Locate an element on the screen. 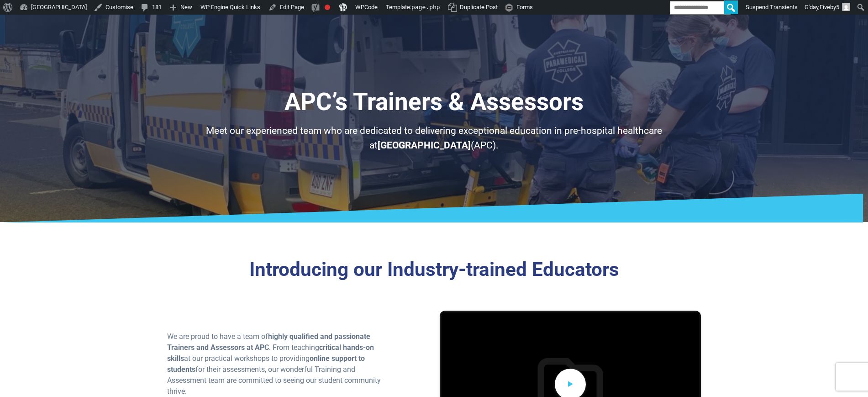 The height and width of the screenshot is (397, 868). h1: APC’s Trainers & Assessors is located at coordinates (434, 102).